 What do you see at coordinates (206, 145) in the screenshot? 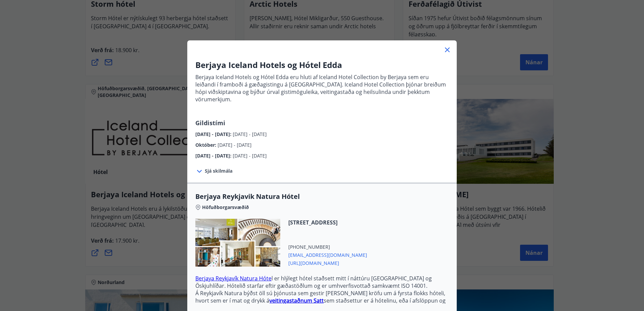
I see `span: Október :` at bounding box center [206, 145].